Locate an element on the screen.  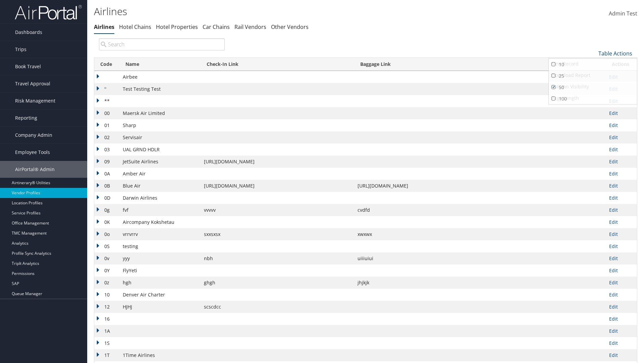
span: Company Admin is located at coordinates (34, 135).